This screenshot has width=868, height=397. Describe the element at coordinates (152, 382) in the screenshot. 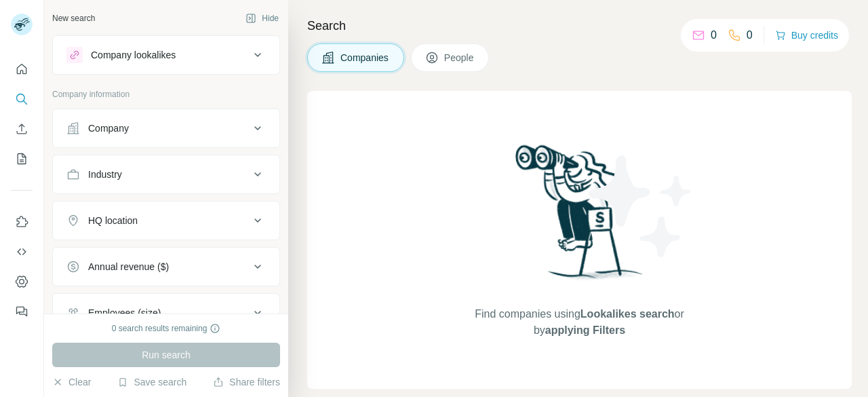

I see `button: Save search` at that location.